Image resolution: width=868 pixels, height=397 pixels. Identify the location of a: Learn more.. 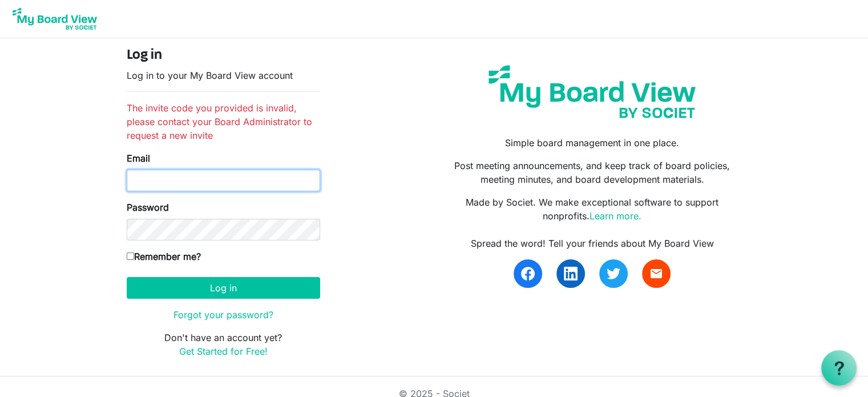
(615, 216).